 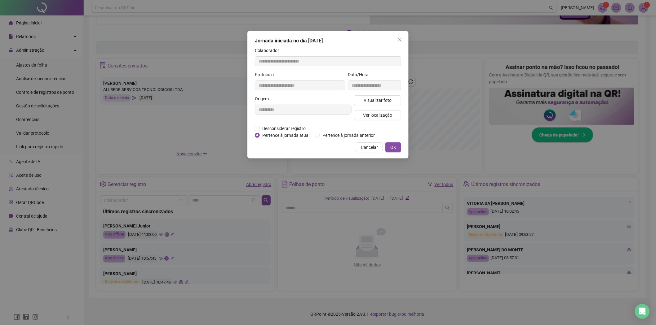 What do you see at coordinates (264, 99) in the screenshot?
I see `label: Origem` at bounding box center [264, 99].